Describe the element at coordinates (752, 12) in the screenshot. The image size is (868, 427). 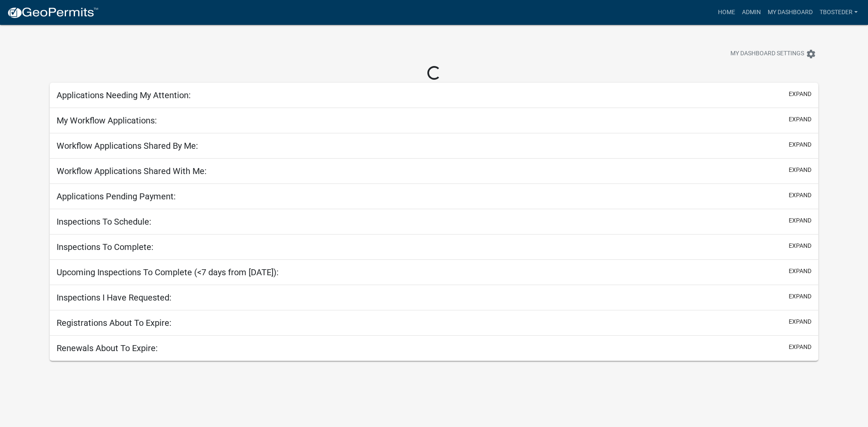
I see `a: Admin` at that location.